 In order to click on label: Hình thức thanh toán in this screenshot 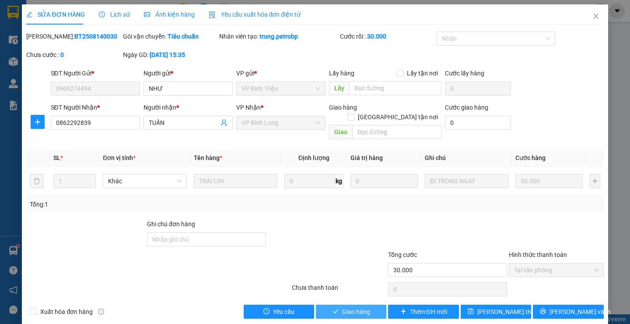, I will do `click(538, 254)`.